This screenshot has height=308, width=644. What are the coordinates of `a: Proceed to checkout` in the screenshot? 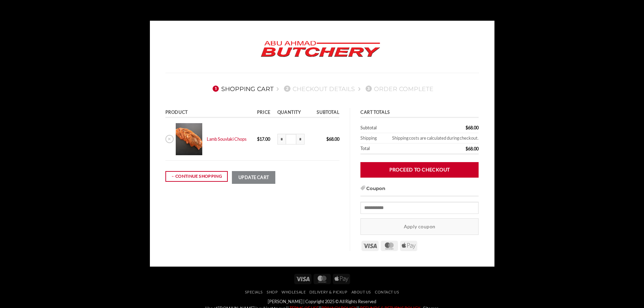 It's located at (420, 170).